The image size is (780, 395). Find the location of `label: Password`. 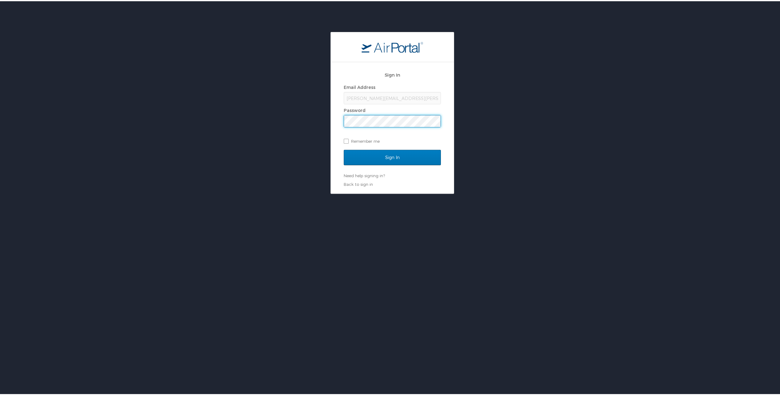

label: Password is located at coordinates (355, 109).